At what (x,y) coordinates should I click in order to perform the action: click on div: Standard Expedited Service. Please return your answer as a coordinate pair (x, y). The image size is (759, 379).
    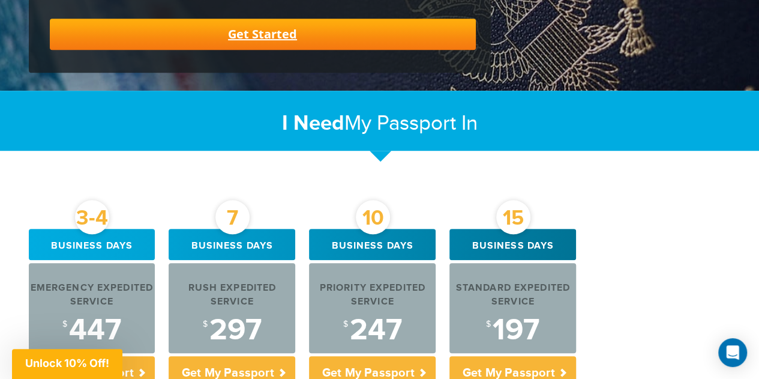
    Looking at the image, I should click on (512, 295).